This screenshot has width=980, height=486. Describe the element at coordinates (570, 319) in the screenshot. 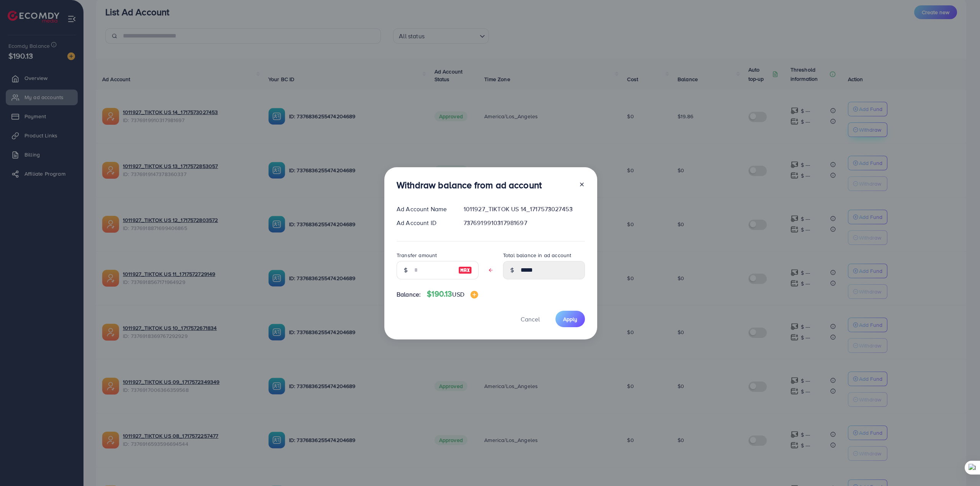

I see `span: Apply` at that location.